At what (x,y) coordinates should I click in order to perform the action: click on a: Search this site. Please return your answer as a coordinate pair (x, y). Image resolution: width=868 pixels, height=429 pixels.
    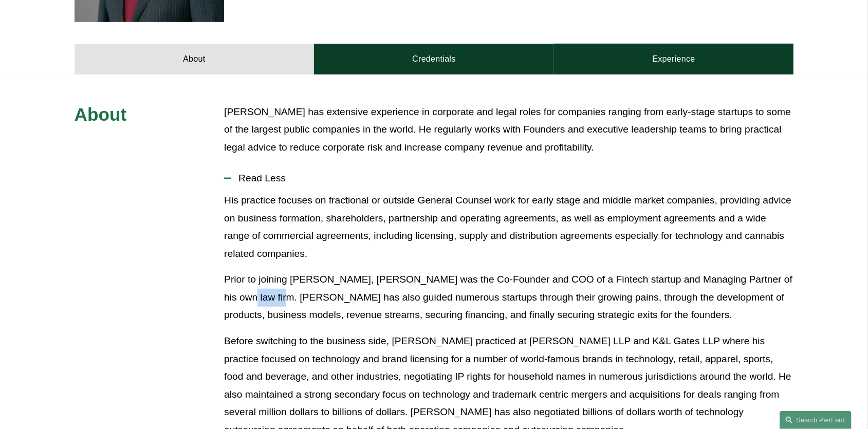
    Looking at the image, I should click on (815, 420).